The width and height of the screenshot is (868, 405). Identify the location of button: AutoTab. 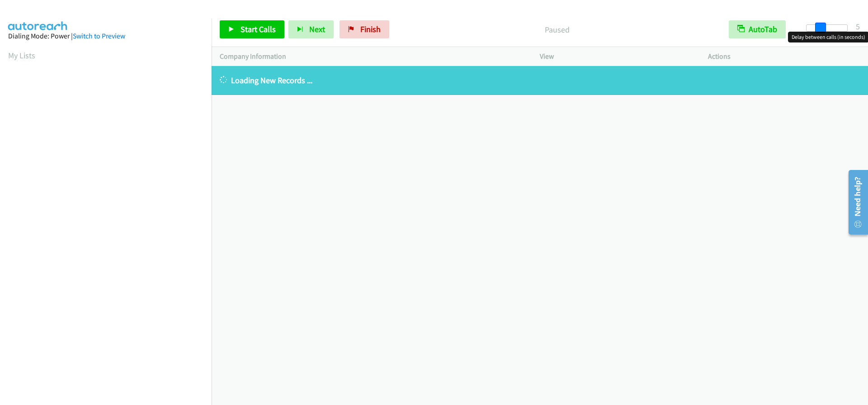
(757, 29).